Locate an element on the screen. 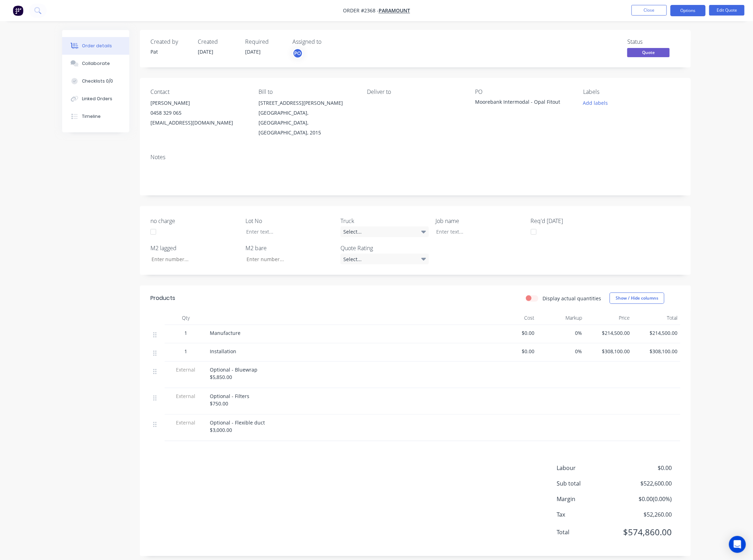 The height and width of the screenshot is (560, 753). button: Close is located at coordinates (649, 10).